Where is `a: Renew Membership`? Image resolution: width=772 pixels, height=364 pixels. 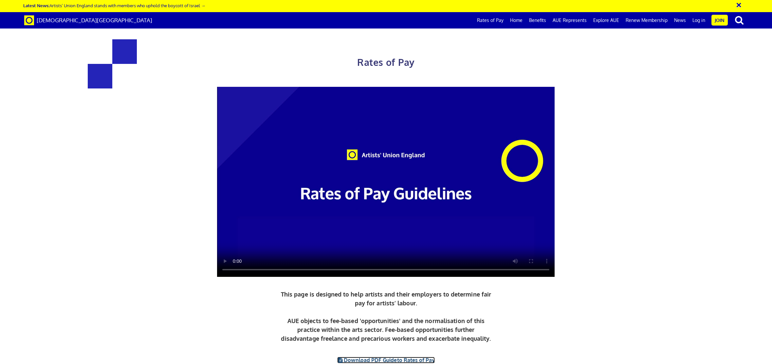
a: Renew Membership is located at coordinates (647, 20).